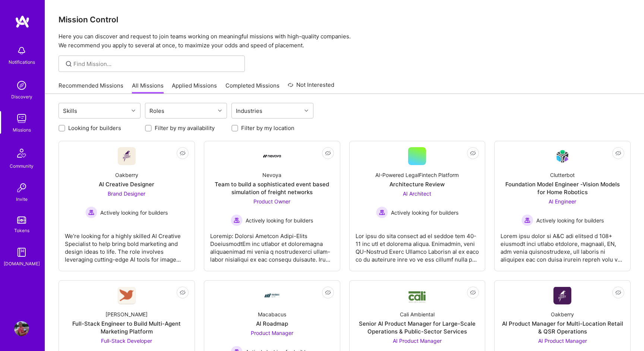 This screenshot has height=351, width=644. Describe the element at coordinates (417, 328) in the screenshot. I see `div: Senior AI Product Manager for Large-Scale Operations & Public-Sector Services` at that location.